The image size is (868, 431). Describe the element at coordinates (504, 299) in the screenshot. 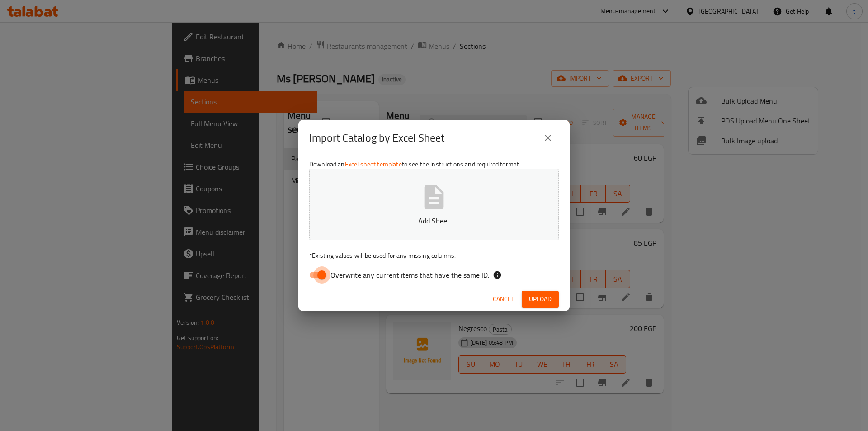

I see `span: Cancel` at that location.